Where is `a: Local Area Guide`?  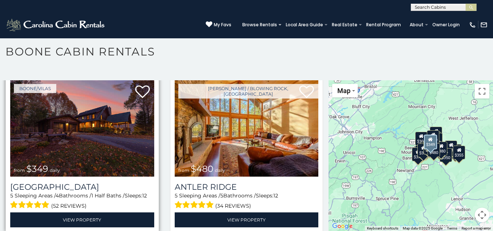 a: Local Area Guide is located at coordinates (304, 25).